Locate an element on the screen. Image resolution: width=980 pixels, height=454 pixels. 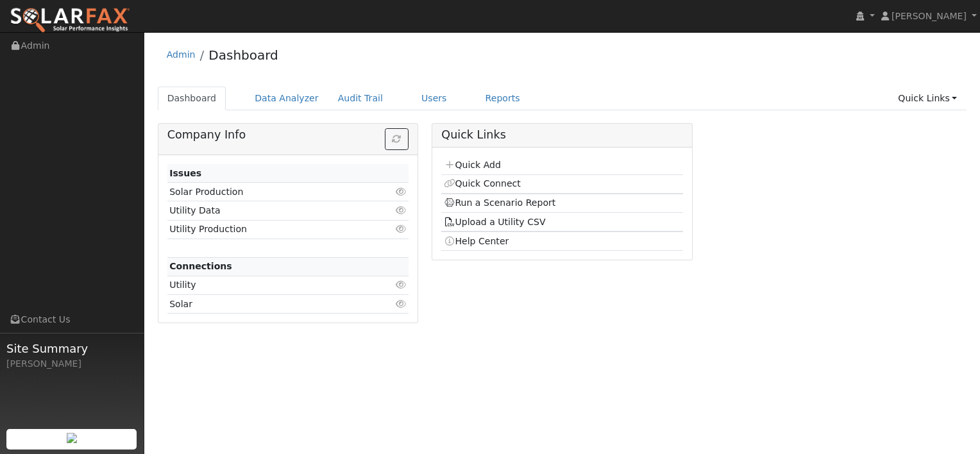
h5: Company Info is located at coordinates (288, 134).